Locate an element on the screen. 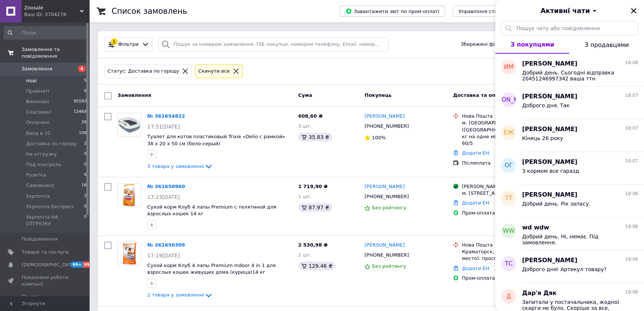 The height and width of the screenshot is (311, 644). div: 129.46 ₴ is located at coordinates (316, 265).